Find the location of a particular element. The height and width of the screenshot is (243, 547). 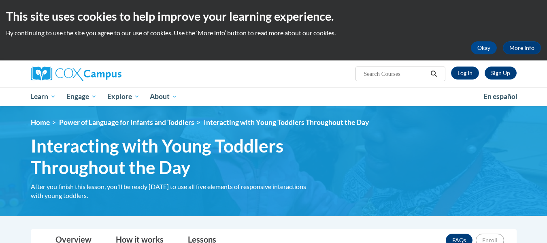

img: Cox Campus is located at coordinates (76, 74).